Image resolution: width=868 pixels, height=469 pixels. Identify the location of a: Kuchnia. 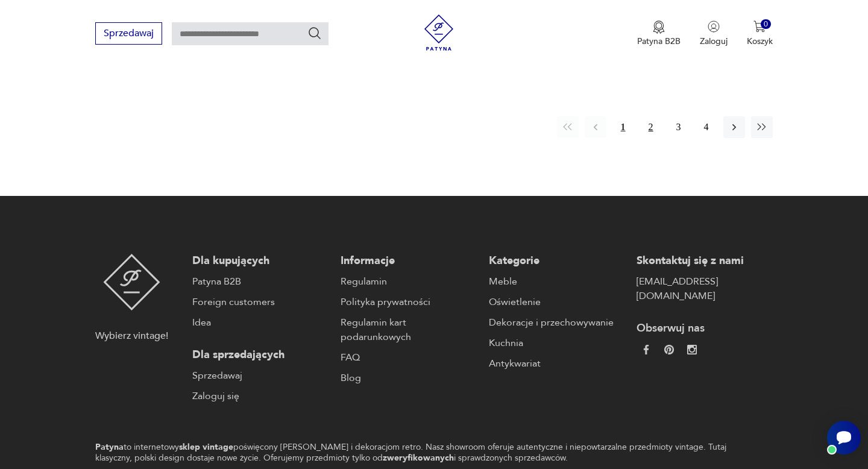
(557, 343).